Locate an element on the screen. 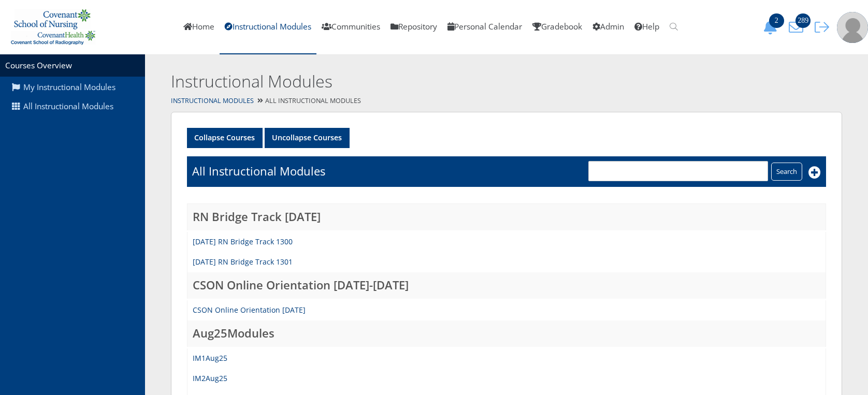  button: 289 is located at coordinates (798, 27).